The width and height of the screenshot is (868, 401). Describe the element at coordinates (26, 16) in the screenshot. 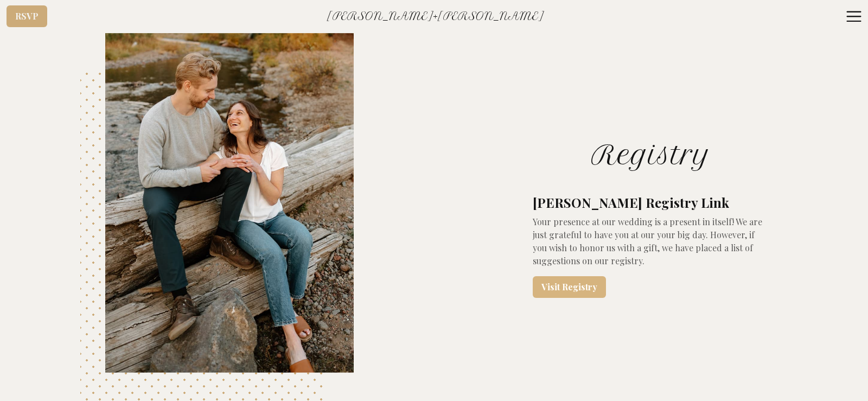

I see `a: RSVP` at that location.